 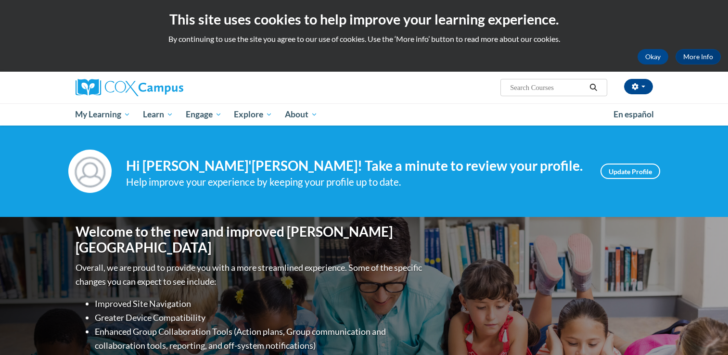 I want to click on div: Main menu, so click(x=364, y=114).